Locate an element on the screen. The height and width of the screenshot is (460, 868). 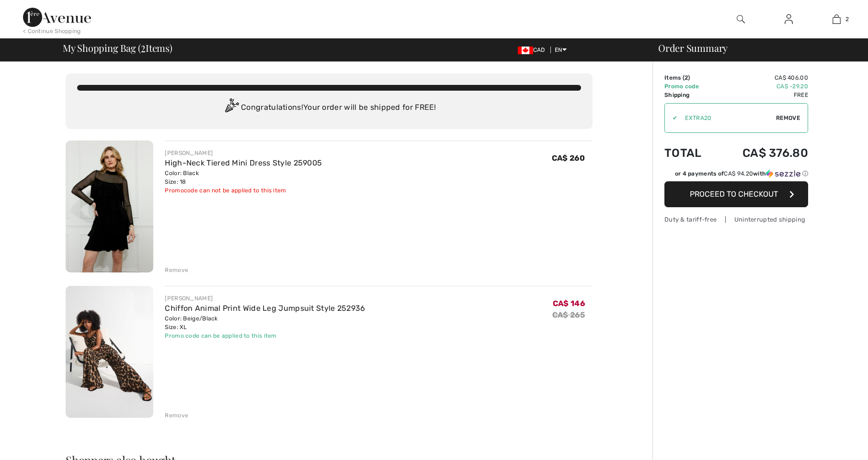
td: Promo code is located at coordinates (690, 86).